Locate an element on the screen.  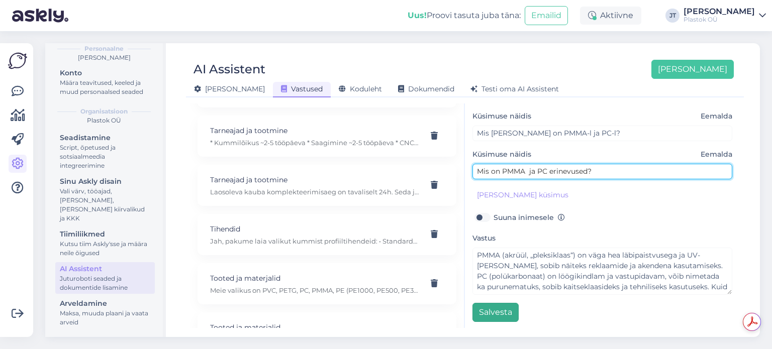
div: Kutsu tiim Askly'sse ja määra neile õigused is located at coordinates (105, 249).